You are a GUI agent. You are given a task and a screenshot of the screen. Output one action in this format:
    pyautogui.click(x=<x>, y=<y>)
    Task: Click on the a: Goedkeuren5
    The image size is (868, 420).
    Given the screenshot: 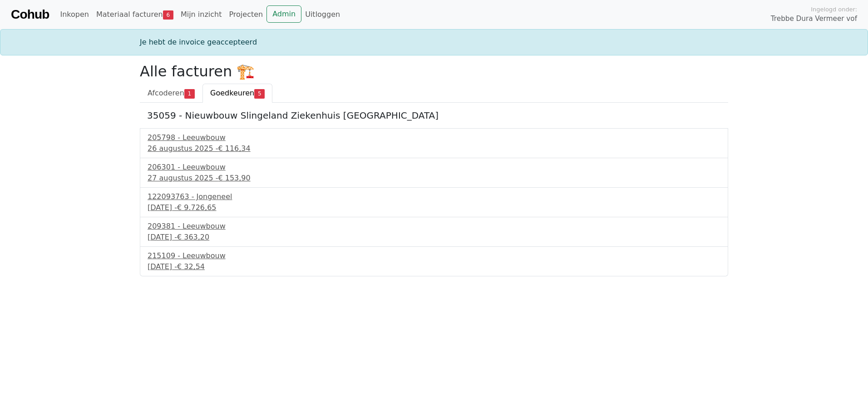 What is the action you would take?
    pyautogui.click(x=237, y=93)
    